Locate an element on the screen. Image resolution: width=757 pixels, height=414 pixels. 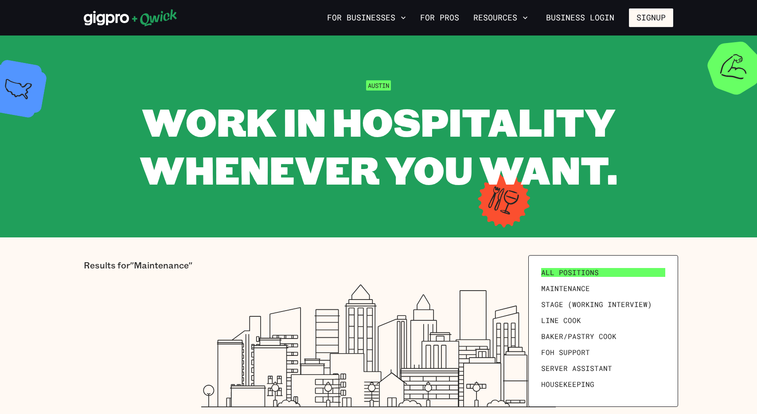
span: Stage (working interview) is located at coordinates (597, 304).